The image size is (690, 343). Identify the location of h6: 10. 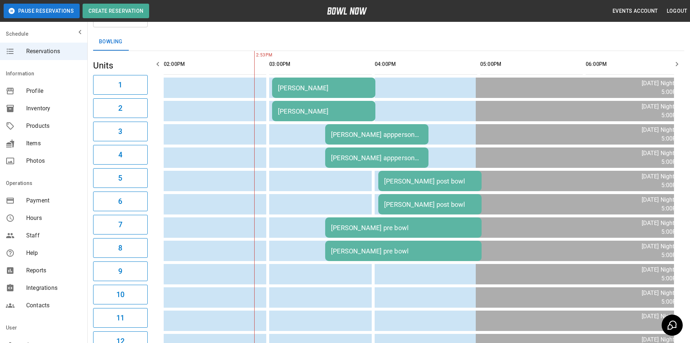
(120, 294).